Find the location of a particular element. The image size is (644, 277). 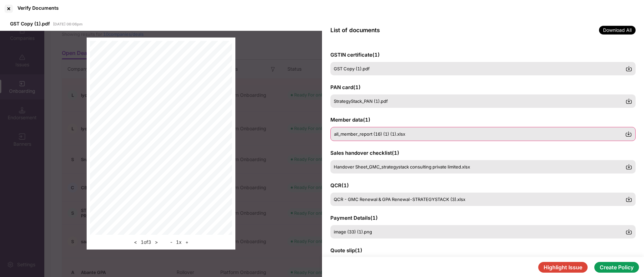

span: Handover Sheet_GMC_strategystack consulting private limited.xlsx is located at coordinates (402, 167).